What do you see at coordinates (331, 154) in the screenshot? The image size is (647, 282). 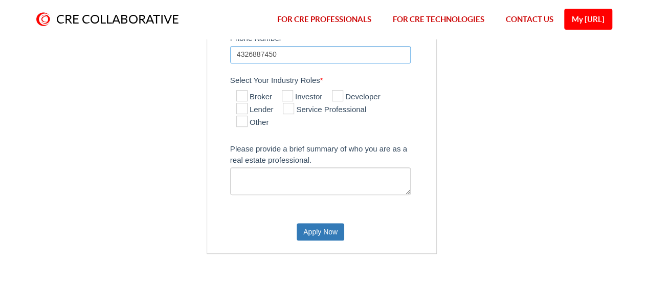 I see `label: Please provide a brief summary of who you are as a real estate professional.` at bounding box center [331, 154].